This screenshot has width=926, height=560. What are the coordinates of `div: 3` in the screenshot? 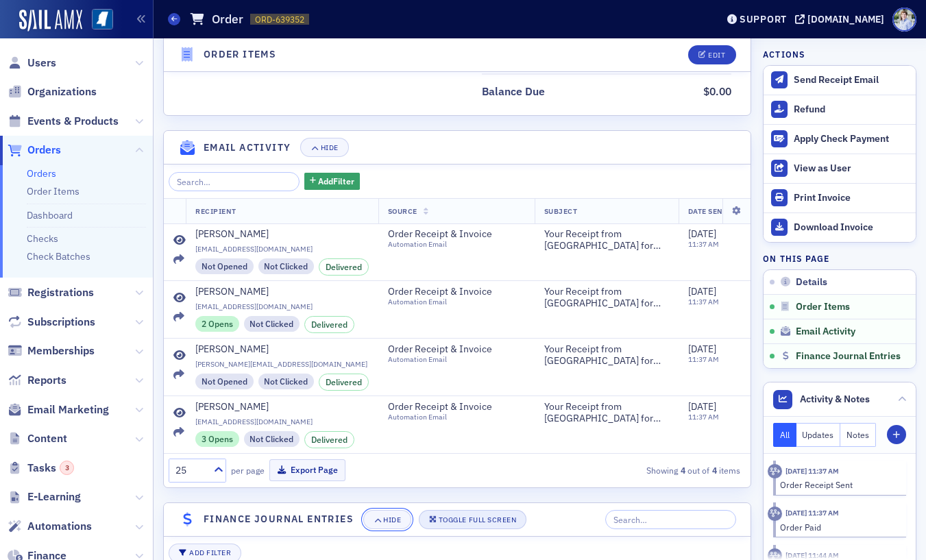 It's located at (66, 467).